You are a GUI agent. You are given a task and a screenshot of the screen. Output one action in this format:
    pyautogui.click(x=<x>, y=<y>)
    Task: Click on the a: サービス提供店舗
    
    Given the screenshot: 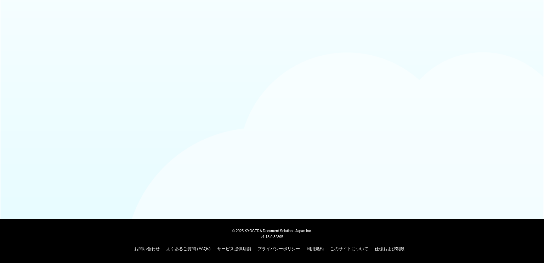 What is the action you would take?
    pyautogui.click(x=234, y=249)
    